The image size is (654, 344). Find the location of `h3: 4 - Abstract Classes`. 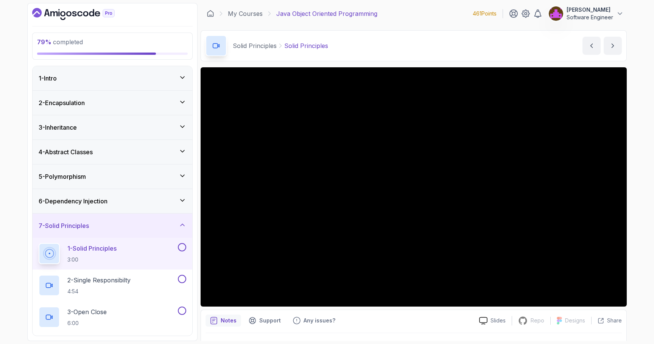

h3: 4 - Abstract Classes is located at coordinates (65, 152).